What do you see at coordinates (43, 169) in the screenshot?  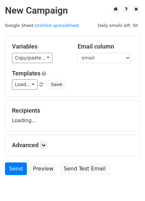 I see `a: Preview` at bounding box center [43, 169].